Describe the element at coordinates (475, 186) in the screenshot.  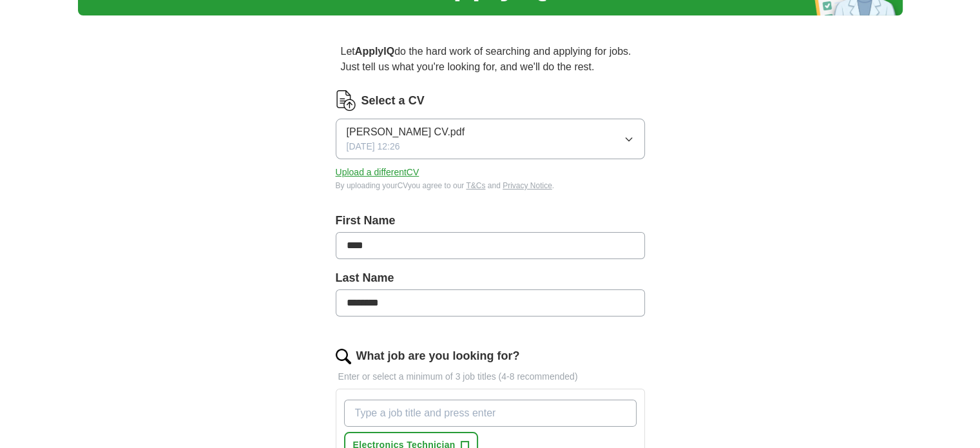
I see `a: T&Cs` at that location.